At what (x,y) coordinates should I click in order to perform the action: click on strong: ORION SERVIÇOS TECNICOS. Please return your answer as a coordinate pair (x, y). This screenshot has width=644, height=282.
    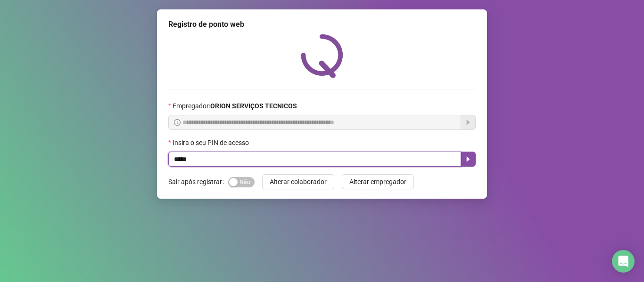
    Looking at the image, I should click on (254, 106).